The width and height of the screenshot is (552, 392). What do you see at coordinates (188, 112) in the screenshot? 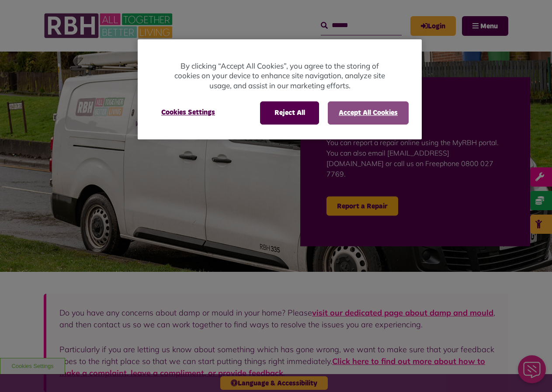
I see `button: Cookies Settings` at bounding box center [188, 112].